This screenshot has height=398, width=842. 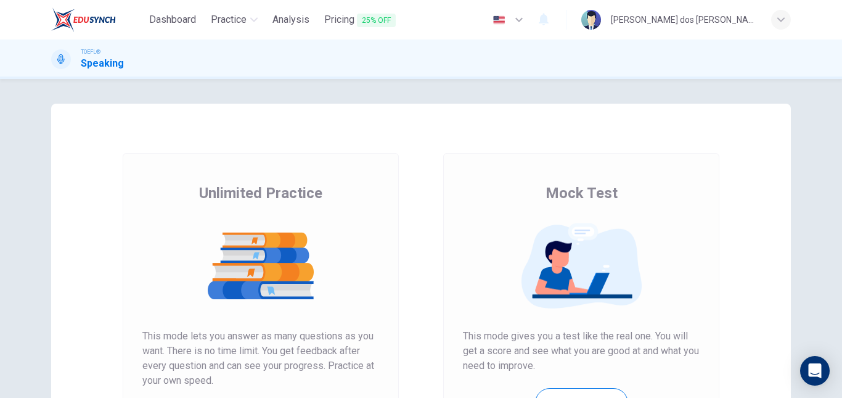 I want to click on span: Mock Test, so click(x=582, y=193).